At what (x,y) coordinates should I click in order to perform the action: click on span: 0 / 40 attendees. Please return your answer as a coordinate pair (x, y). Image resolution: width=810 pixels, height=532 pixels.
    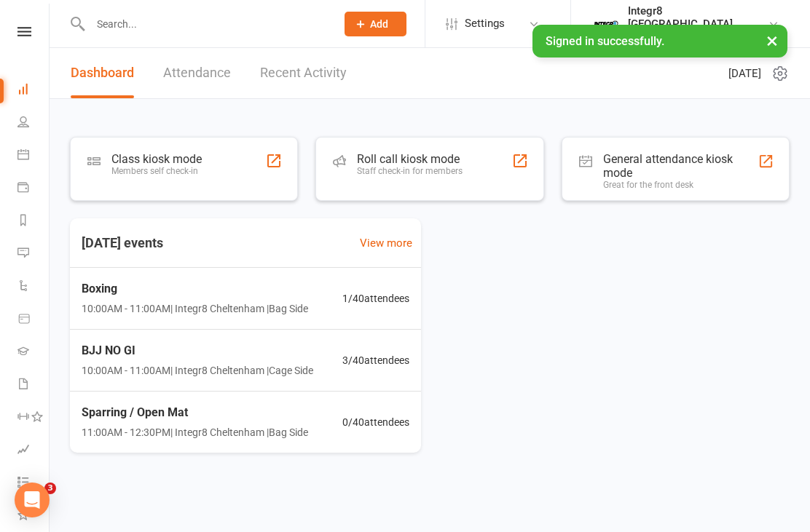
    Looking at the image, I should click on (376, 423).